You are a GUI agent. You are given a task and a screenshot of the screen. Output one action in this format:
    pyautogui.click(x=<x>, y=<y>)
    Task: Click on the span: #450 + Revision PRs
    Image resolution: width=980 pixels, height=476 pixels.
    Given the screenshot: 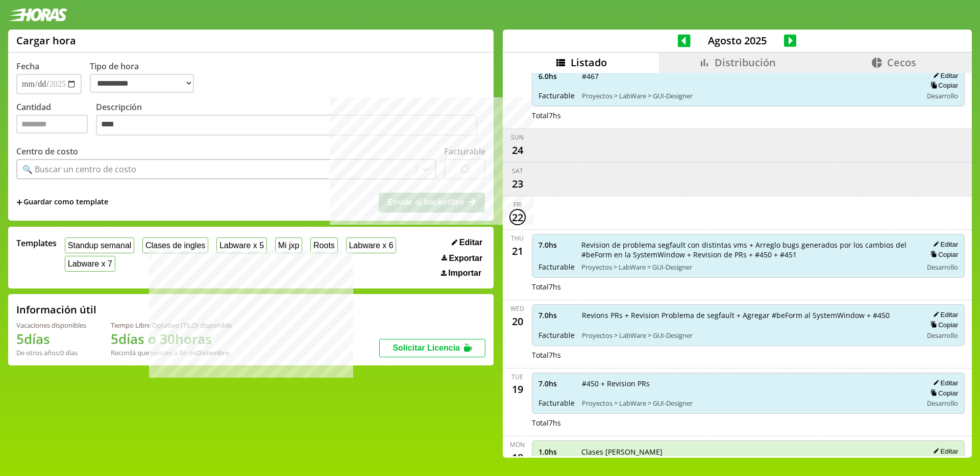 What is the action you would take?
    pyautogui.click(x=748, y=383)
    